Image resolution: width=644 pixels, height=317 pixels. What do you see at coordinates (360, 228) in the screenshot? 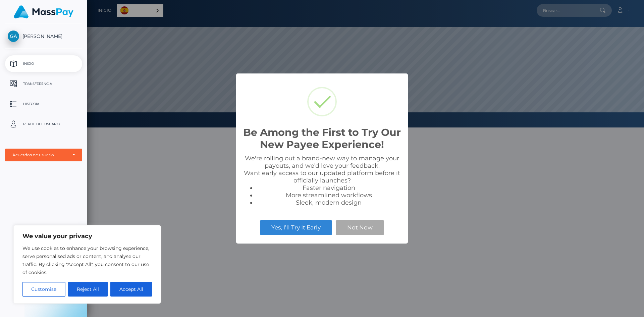
I see `button: Not Now` at bounding box center [360, 228].